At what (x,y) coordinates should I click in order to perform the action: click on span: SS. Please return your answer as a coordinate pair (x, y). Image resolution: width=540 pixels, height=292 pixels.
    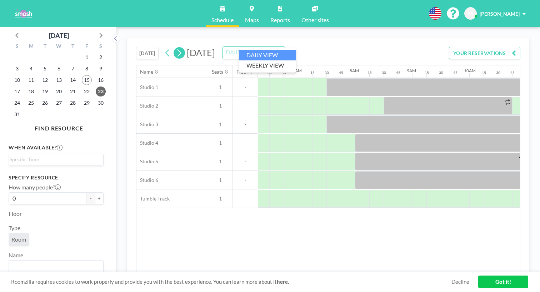
    Looking at the image, I should click on (470, 14).